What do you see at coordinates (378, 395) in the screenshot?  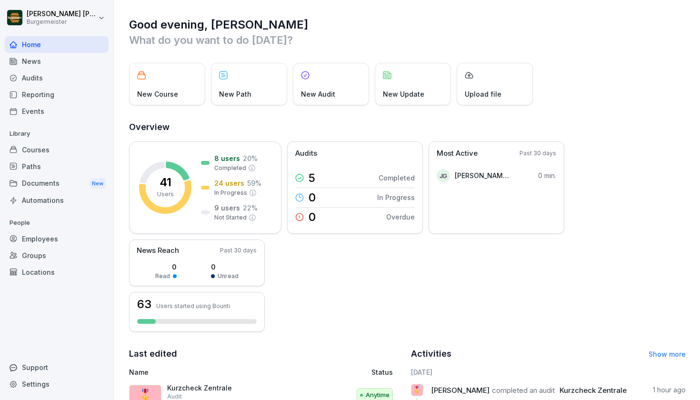 I see `p: Anytime` at bounding box center [378, 395].